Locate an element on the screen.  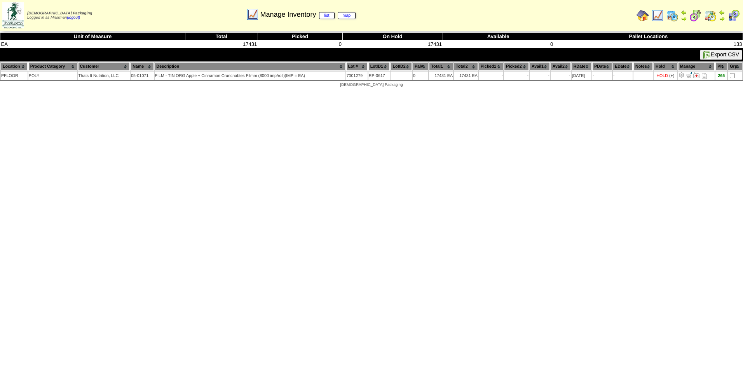
img: excel.gif is located at coordinates (707, 55).